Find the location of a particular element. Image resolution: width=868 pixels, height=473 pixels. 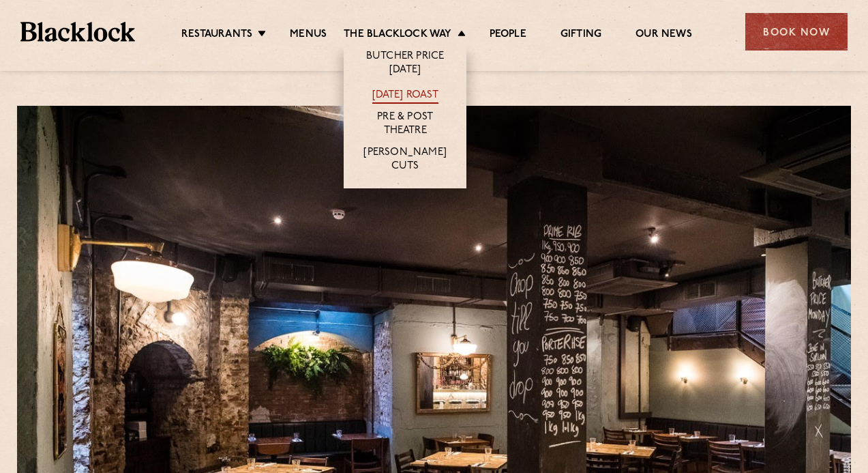

a: Our News is located at coordinates (664, 35).